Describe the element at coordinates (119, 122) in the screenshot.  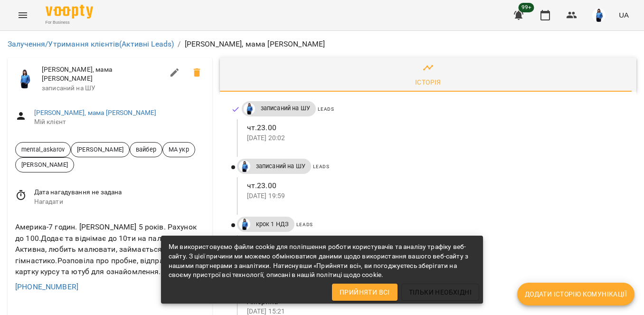
I see `span: Мій клієнт` at that location.